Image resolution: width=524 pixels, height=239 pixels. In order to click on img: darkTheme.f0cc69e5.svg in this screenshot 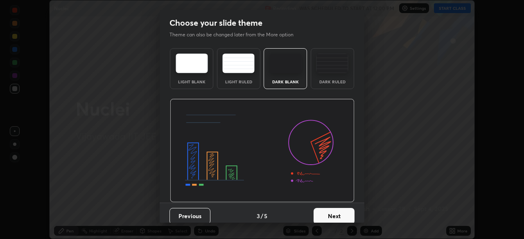, I will do `click(285, 63)`.